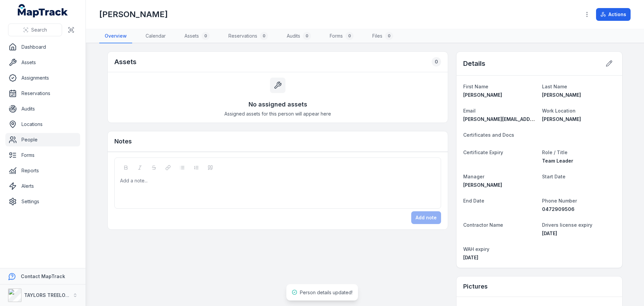 The width and height of the screenshot is (644, 306). I want to click on h3: No assigned assets, so click(278, 104).